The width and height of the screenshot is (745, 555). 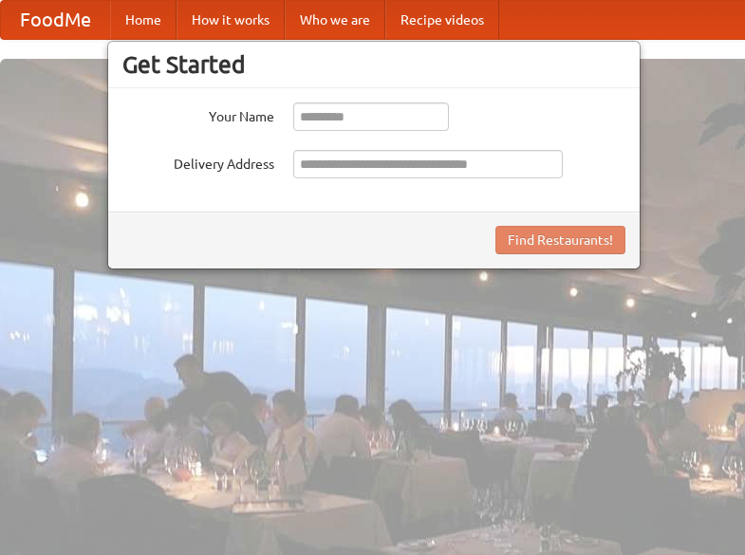 I want to click on a: Recipe videos, so click(x=442, y=20).